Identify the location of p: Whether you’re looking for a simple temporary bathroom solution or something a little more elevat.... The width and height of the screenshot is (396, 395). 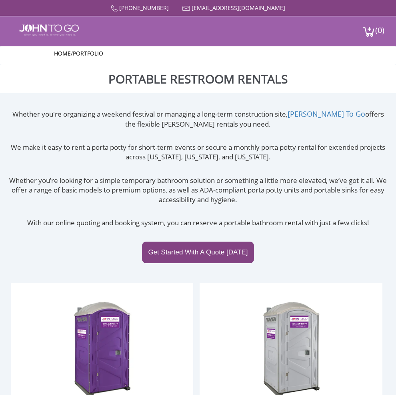
(198, 190).